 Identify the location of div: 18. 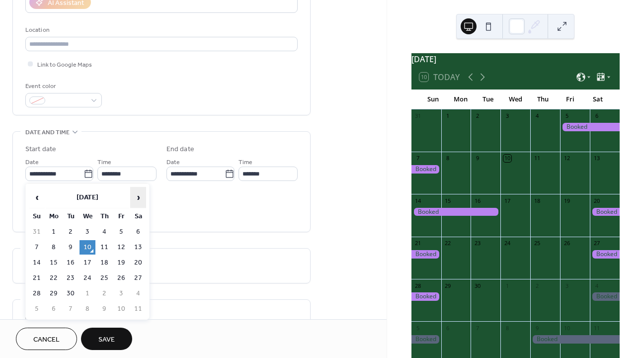
(537, 201).